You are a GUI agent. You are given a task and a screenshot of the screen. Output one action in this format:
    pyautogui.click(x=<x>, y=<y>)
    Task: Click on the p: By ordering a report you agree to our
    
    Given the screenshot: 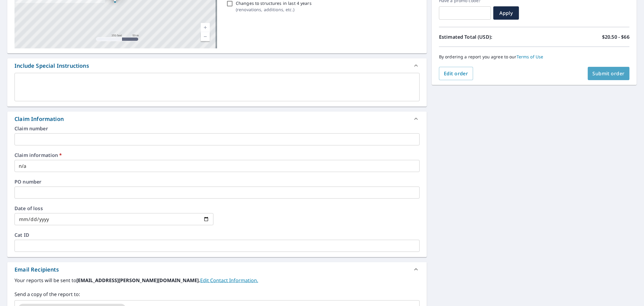 What is the action you would take?
    pyautogui.click(x=534, y=57)
    